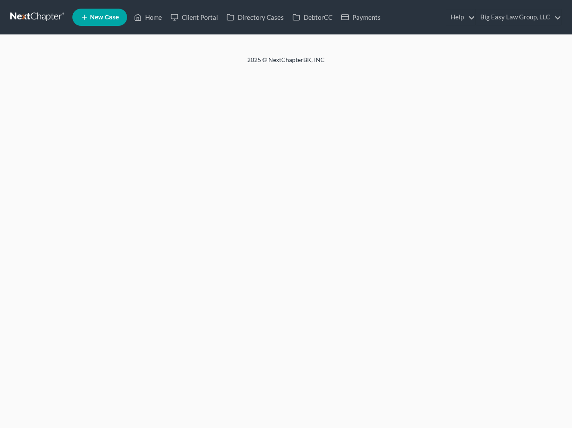 The image size is (572, 428). What do you see at coordinates (100, 17) in the screenshot?
I see `new-legal-case-button: New Case` at bounding box center [100, 17].